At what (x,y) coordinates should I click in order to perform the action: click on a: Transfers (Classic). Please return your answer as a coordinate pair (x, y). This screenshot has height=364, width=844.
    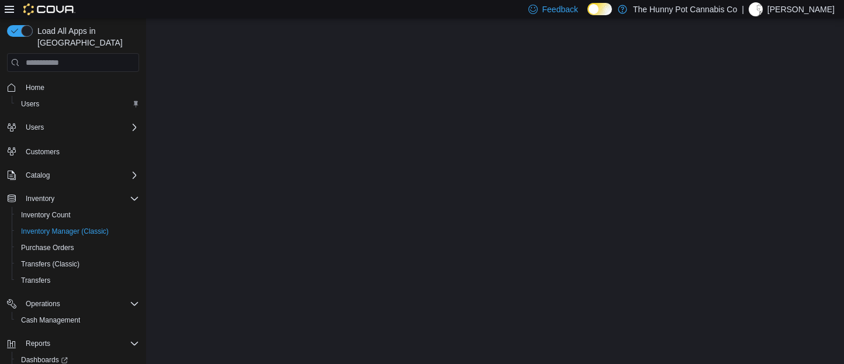
    Looking at the image, I should click on (50, 264).